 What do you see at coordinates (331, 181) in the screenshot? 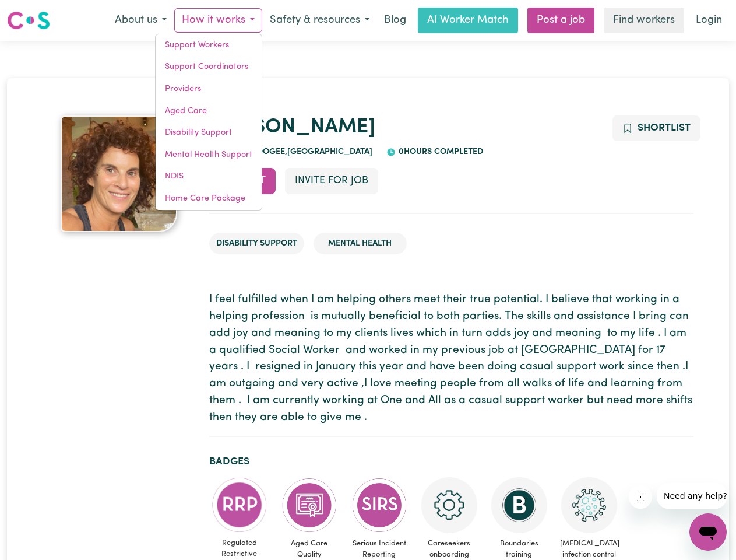
I see `button: Invite for Job` at bounding box center [331, 181].